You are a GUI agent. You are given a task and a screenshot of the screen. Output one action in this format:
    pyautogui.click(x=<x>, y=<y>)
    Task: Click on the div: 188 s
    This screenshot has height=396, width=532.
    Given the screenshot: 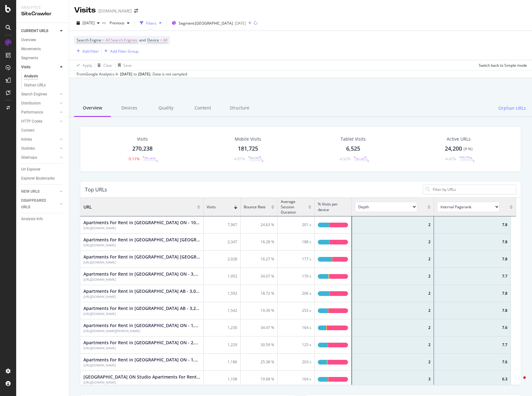 What is the action you would take?
    pyautogui.click(x=296, y=242)
    